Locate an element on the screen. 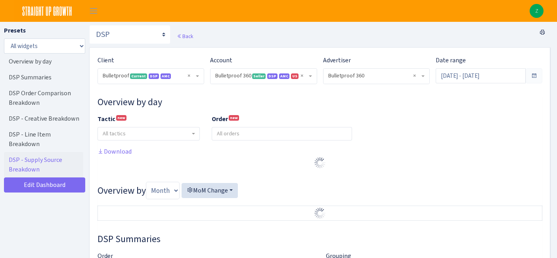 The height and width of the screenshot is (258, 557). img: Zach Belous is located at coordinates (536, 11).